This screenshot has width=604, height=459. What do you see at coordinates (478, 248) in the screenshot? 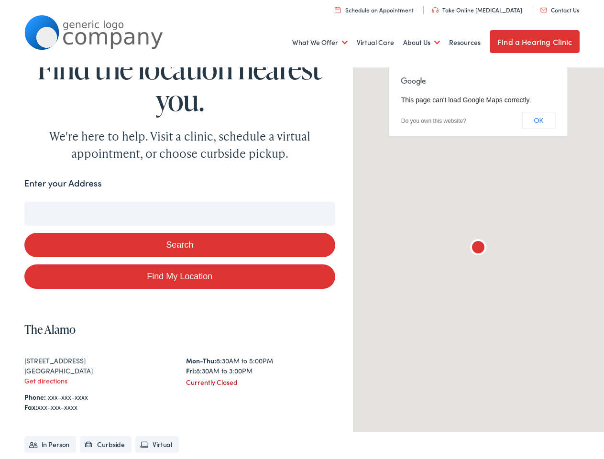
I see `div: The Alamo` at bounding box center [478, 248].